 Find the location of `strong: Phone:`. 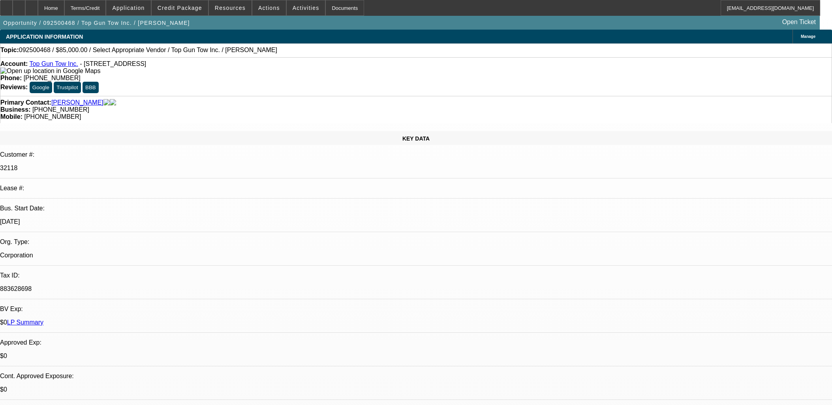

strong: Phone: is located at coordinates (11, 78).